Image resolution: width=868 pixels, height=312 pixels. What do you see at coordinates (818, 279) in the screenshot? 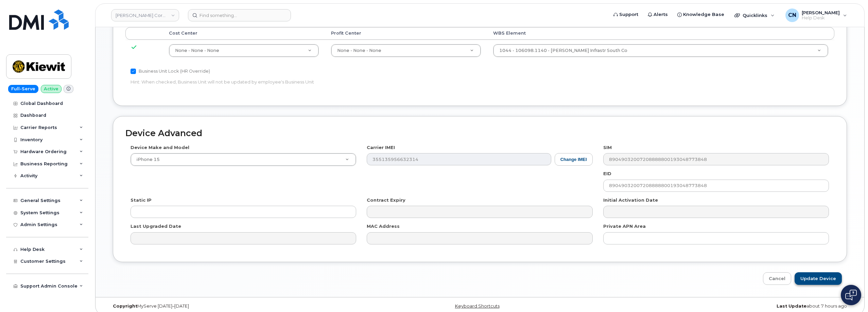
I see `input: Update Device` at bounding box center [818, 279].